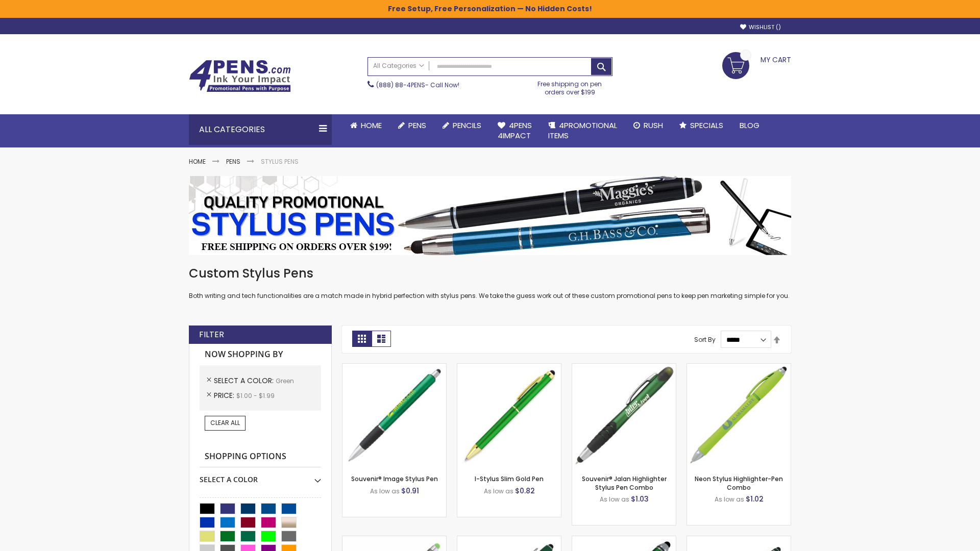  Describe the element at coordinates (761, 27) in the screenshot. I see `a: Wishlist` at that location.